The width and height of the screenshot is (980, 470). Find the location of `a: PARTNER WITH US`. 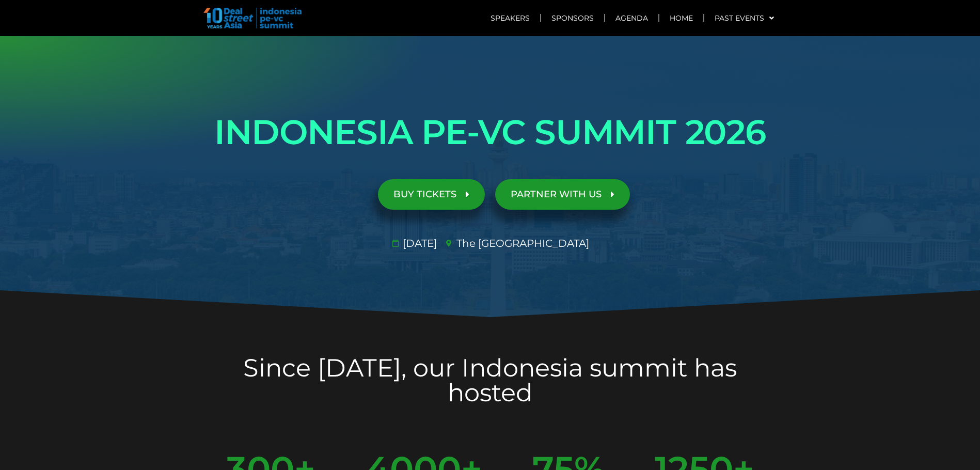

a: PARTNER WITH US is located at coordinates (563, 194).